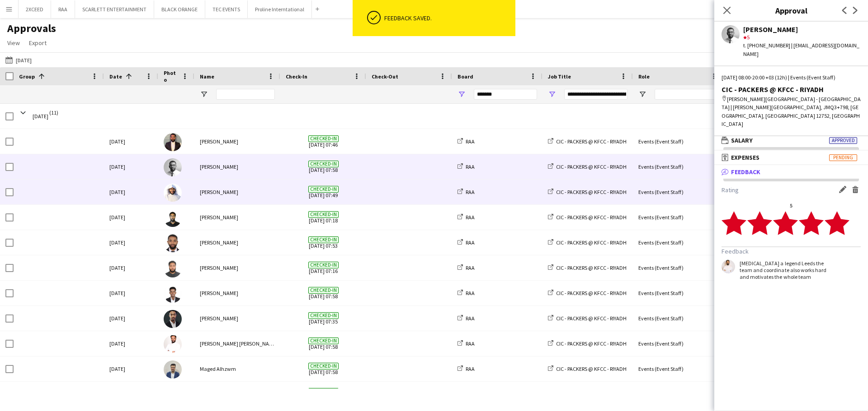  I want to click on img: Mohammad Ibrahim, so click(173, 268).